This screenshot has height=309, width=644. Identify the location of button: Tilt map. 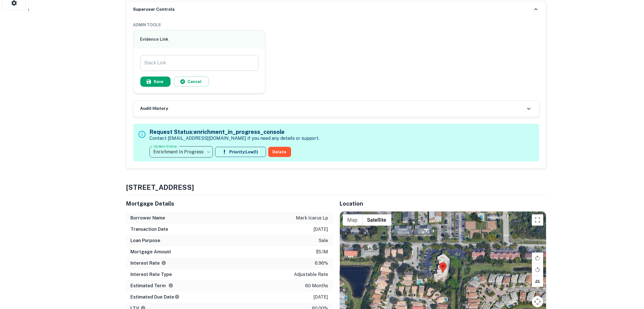
(538, 282).